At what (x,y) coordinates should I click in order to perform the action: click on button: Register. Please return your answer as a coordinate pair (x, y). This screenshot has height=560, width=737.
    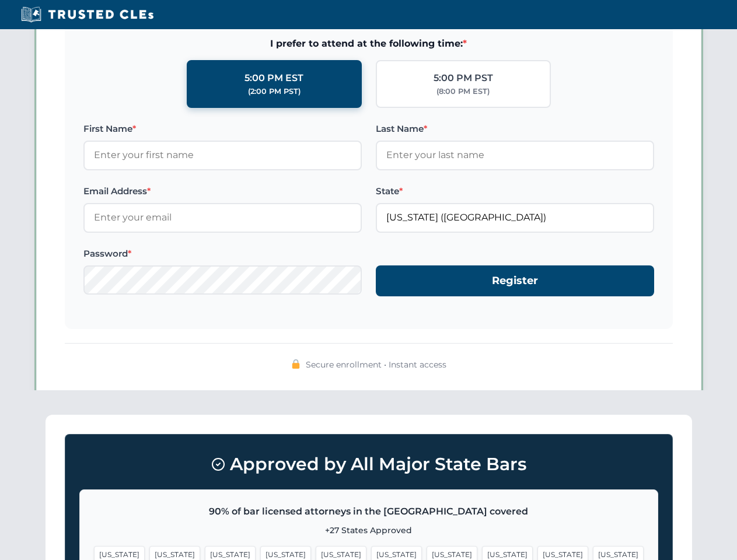
    Looking at the image, I should click on (515, 280).